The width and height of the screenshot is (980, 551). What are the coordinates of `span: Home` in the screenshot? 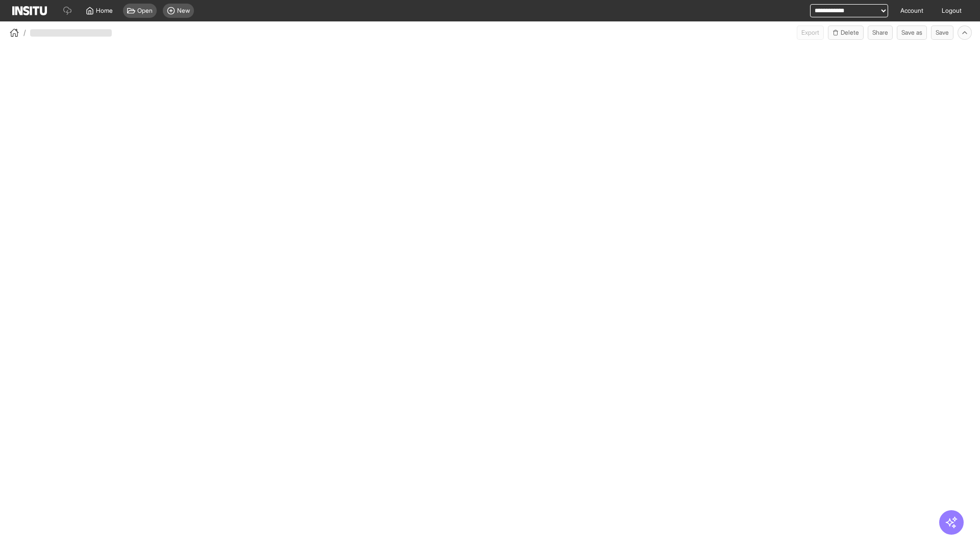 It's located at (104, 11).